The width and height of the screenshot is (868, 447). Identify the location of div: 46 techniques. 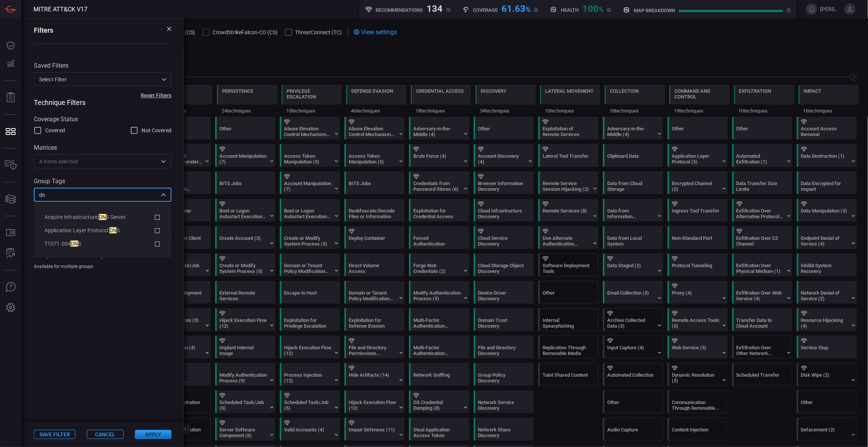
(376, 111).